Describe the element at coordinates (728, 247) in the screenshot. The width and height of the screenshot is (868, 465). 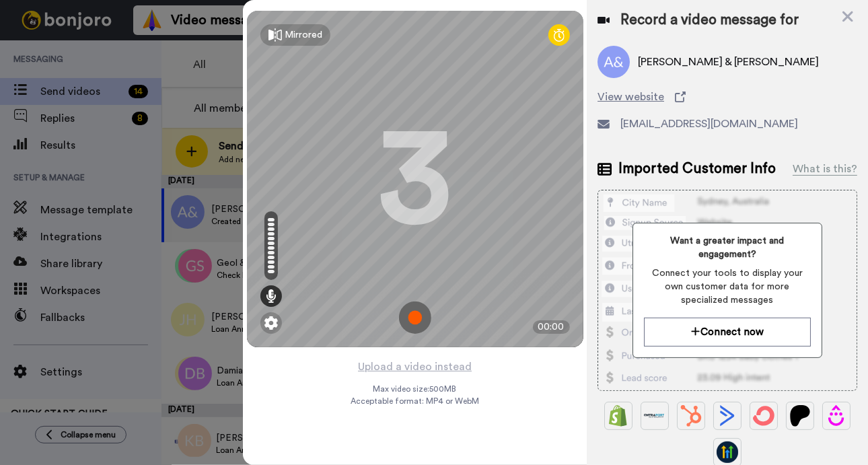
I see `span: Want a greater impact and engagement?` at that location.